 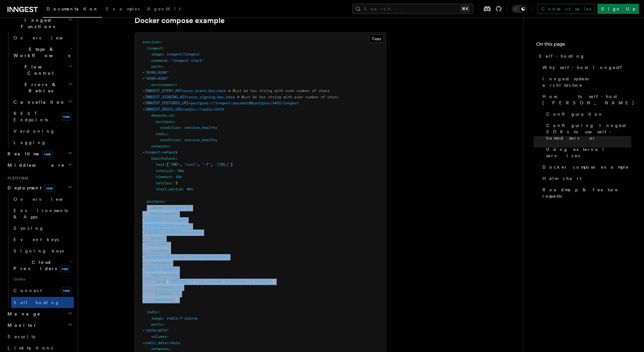 What do you see at coordinates (575, 114) in the screenshot?
I see `span: Configuration` at bounding box center [575, 114].